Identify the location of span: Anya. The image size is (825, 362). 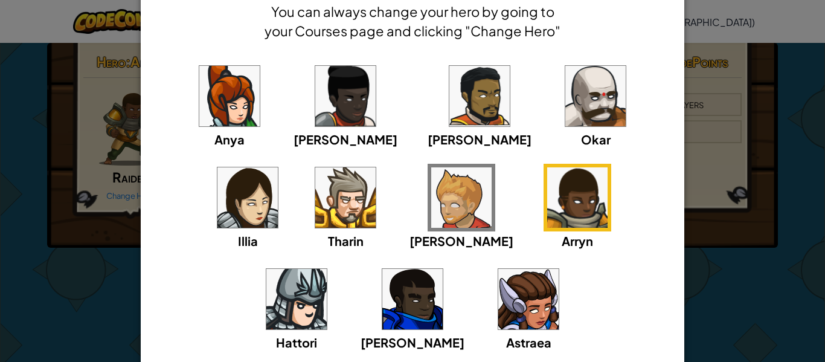
(229, 139).